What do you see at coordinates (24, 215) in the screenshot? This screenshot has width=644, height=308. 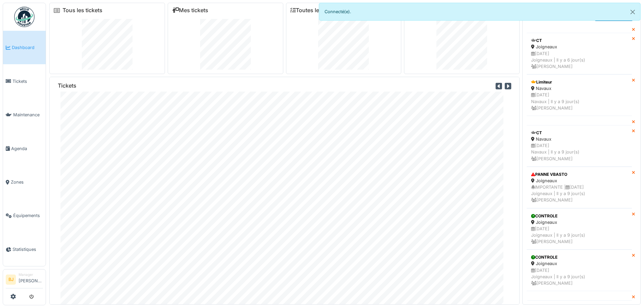 I see `a: Équipements` at bounding box center [24, 215].